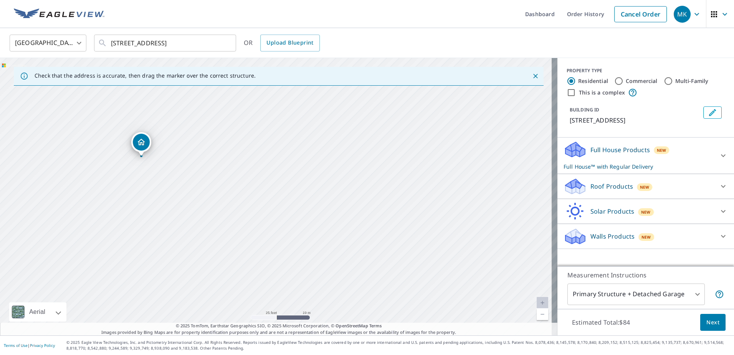 The width and height of the screenshot is (734, 355). What do you see at coordinates (713, 113) in the screenshot?
I see `button: Edit building 1` at bounding box center [713, 113].